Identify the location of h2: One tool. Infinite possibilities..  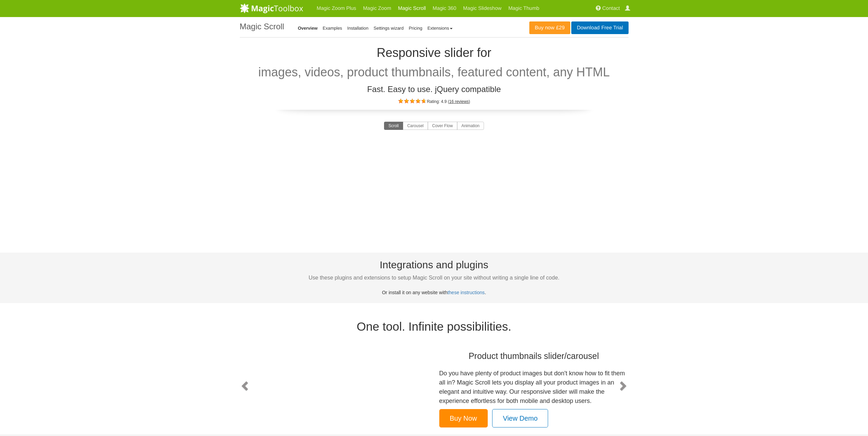
(434, 327).